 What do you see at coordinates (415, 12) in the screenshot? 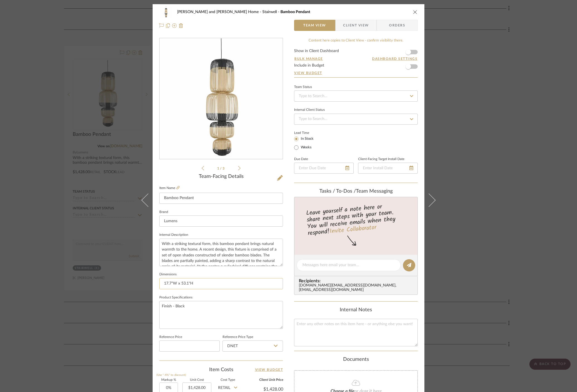
I see `button: close` at bounding box center [415, 12].